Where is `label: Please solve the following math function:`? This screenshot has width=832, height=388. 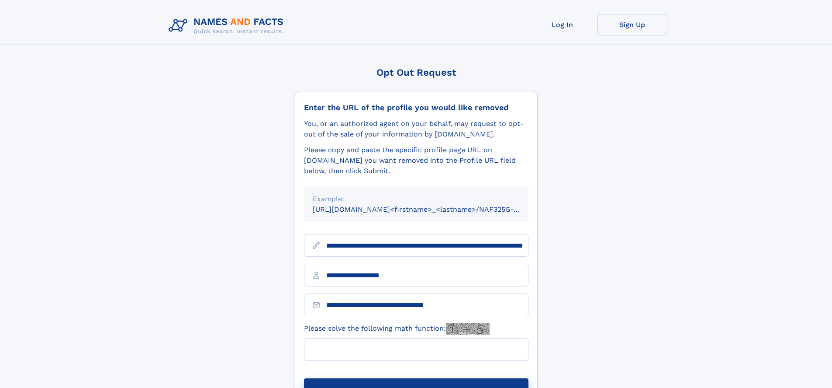 label: Please solve the following math function: is located at coordinates (397, 329).